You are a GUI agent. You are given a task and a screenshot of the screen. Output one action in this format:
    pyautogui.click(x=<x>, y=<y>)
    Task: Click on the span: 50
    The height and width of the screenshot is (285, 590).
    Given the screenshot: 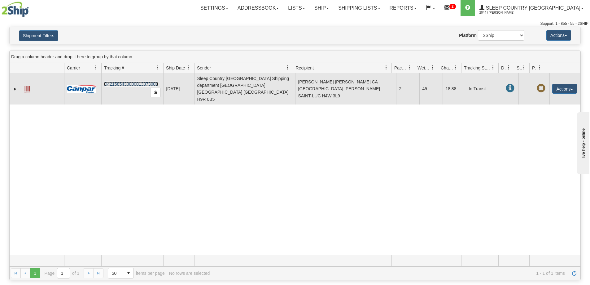 What is the action you would take?
    pyautogui.click(x=116, y=273)
    